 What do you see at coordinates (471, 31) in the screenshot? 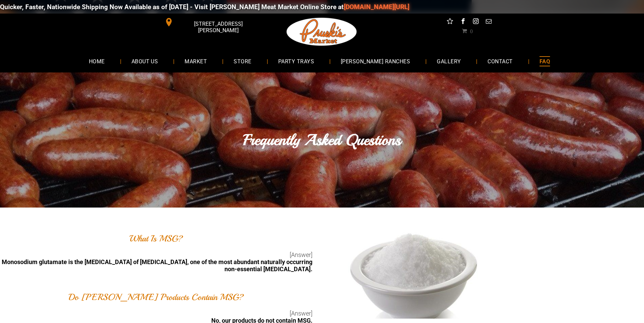
I see `span: 0` at bounding box center [471, 31].